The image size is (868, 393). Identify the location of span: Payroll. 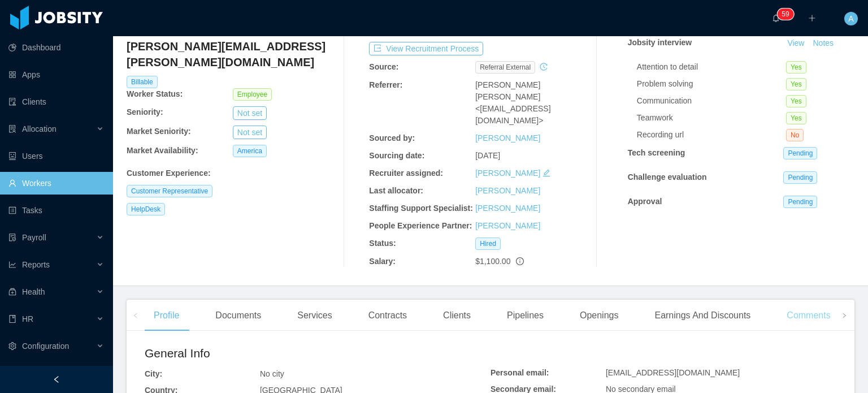
(34, 237).